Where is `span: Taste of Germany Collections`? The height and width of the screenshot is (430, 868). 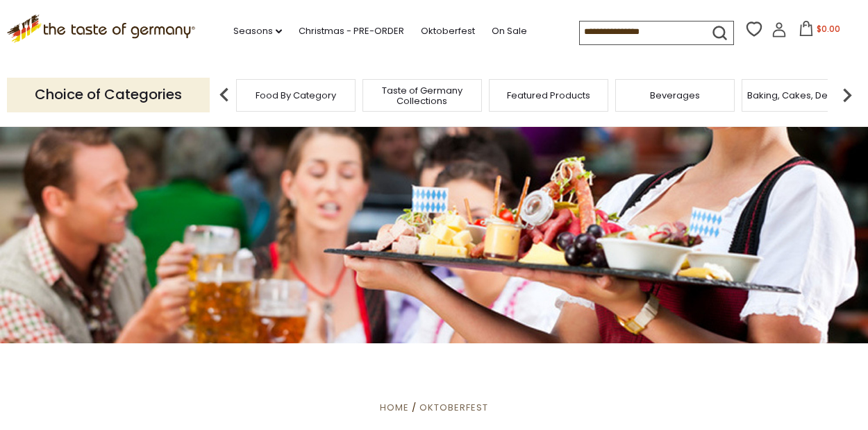
span: Taste of Germany Collections is located at coordinates (422, 96).